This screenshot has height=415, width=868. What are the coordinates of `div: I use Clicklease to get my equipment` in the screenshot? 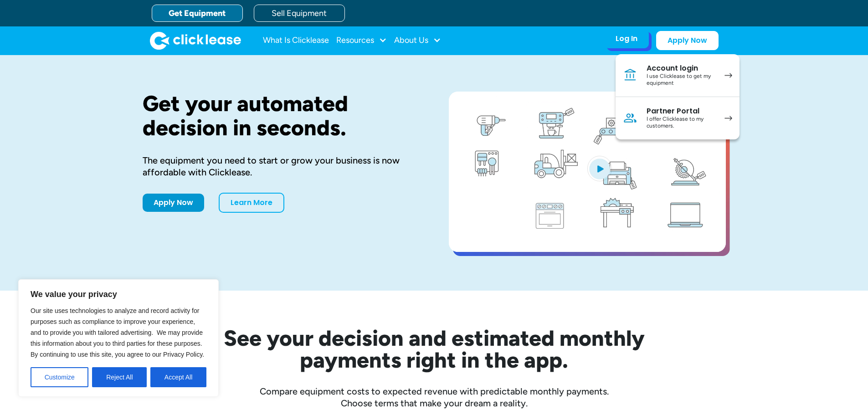 It's located at (681, 80).